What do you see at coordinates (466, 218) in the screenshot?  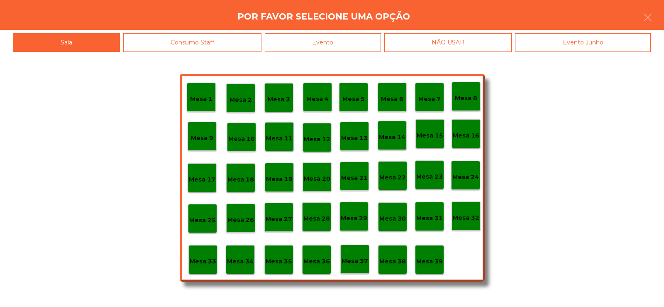 I see `p: Mesa 32` at bounding box center [466, 218].